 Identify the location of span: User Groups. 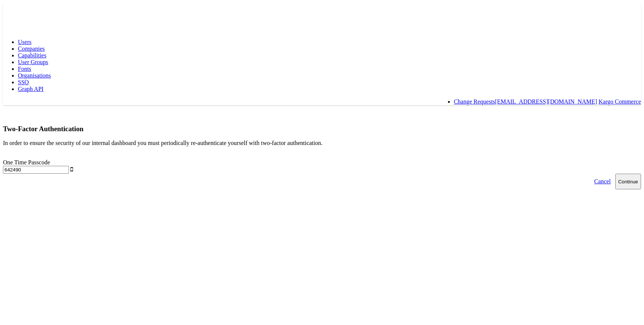
(33, 62).